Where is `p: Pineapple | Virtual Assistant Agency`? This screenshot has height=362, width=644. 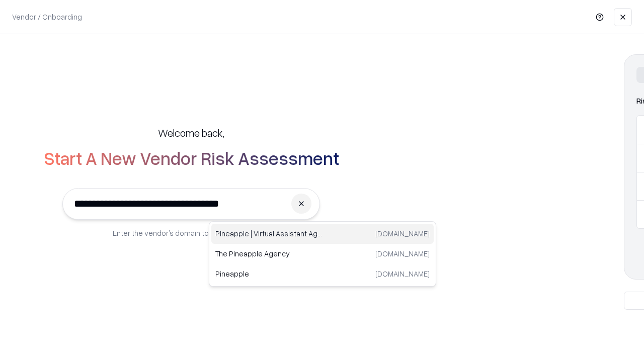
p: Pineapple | Virtual Assistant Agency is located at coordinates (268, 233).